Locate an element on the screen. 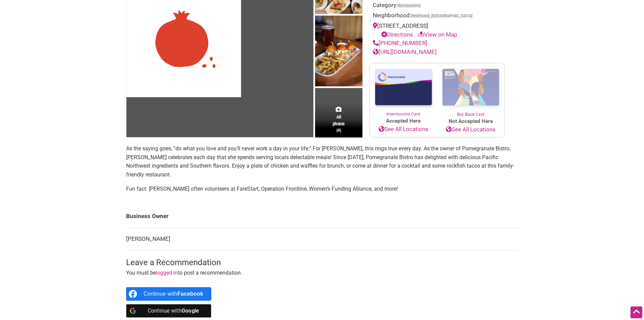 This screenshot has height=320, width=644. a: Continue with <b>Google</b> is located at coordinates (169, 311).